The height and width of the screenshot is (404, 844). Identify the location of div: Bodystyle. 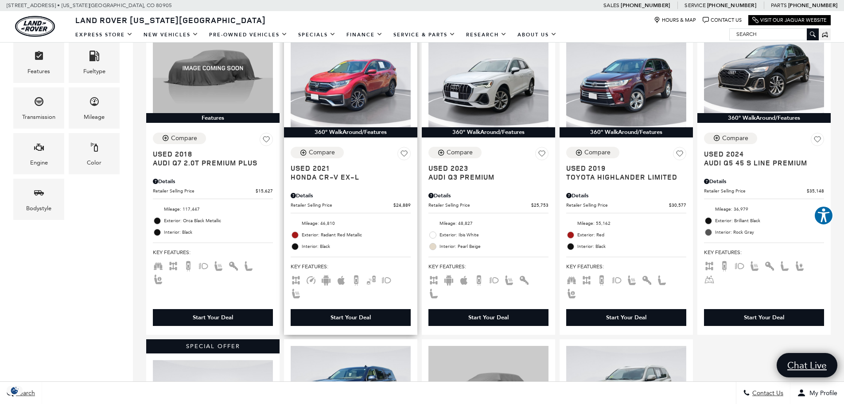
(39, 208).